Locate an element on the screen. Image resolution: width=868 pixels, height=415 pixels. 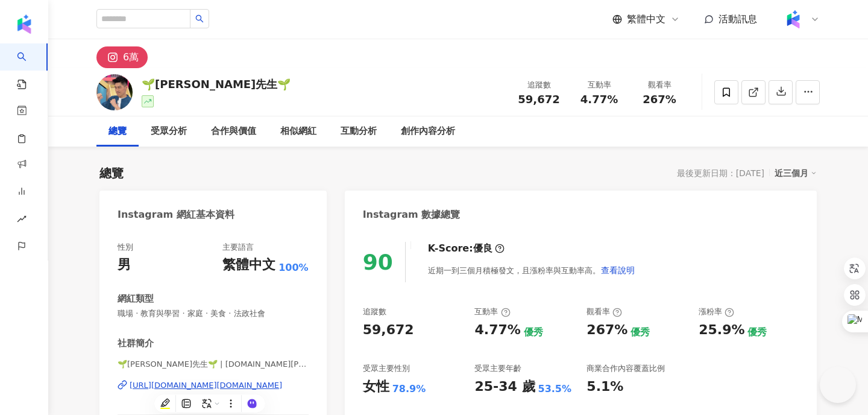
div: 漲粉率 is located at coordinates (716, 312).